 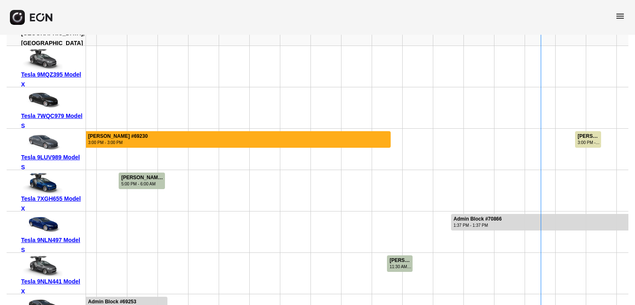 What do you see at coordinates (588, 138) in the screenshot?
I see `div: Rented for 1 days by Malena Lopez Current status is verified` at bounding box center [588, 138].